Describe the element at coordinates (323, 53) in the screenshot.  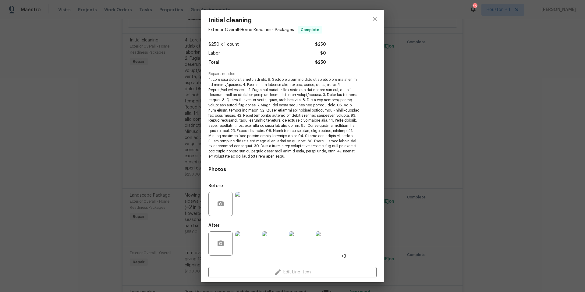
I see `span: $0` at that location.